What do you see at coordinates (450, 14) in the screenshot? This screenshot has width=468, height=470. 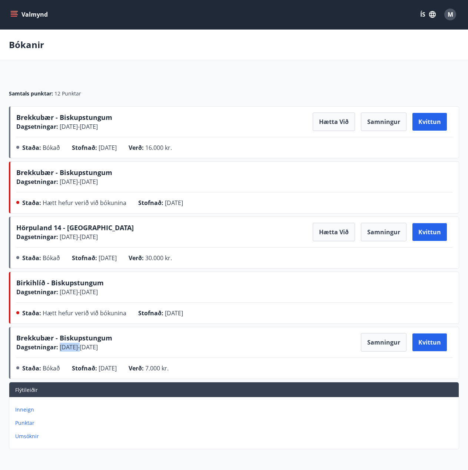 I see `button: M` at bounding box center [450, 14].